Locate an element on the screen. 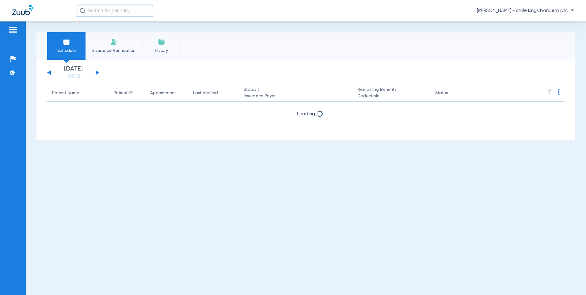 The height and width of the screenshot is (295, 586). img: Schedule is located at coordinates (67, 42).